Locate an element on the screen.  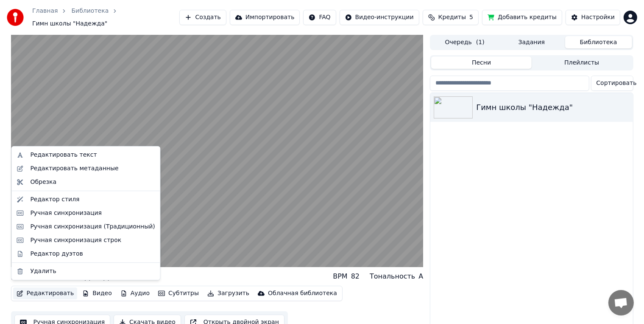
button: Плейлисты is located at coordinates (582, 62).